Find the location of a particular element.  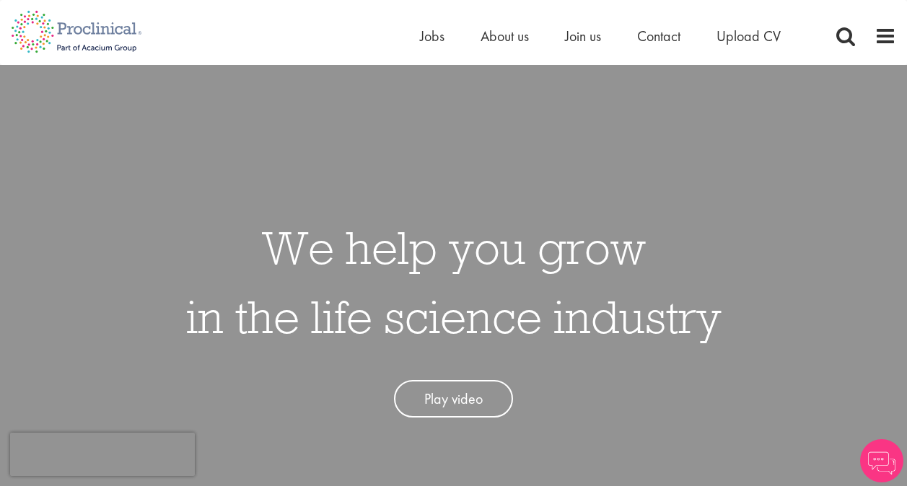

h1: We help you grow in the life science industry is located at coordinates (454, 282).